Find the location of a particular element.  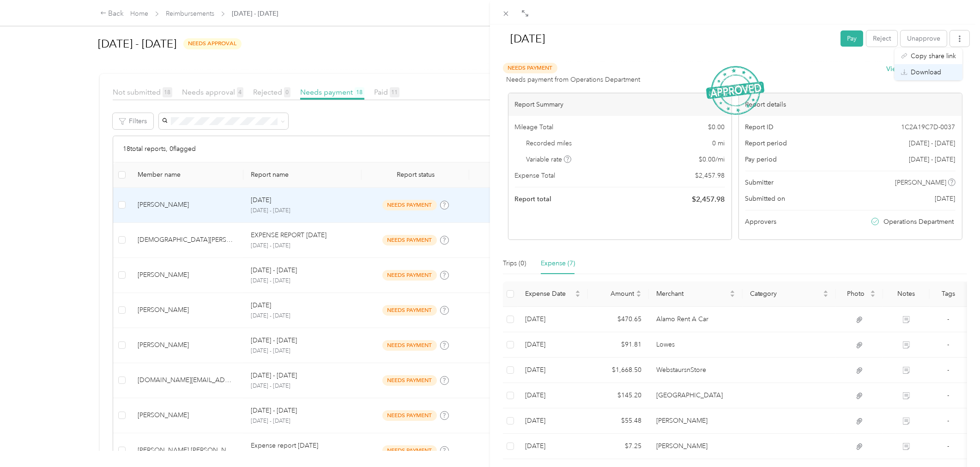

div: Expense (7) is located at coordinates (558, 263).